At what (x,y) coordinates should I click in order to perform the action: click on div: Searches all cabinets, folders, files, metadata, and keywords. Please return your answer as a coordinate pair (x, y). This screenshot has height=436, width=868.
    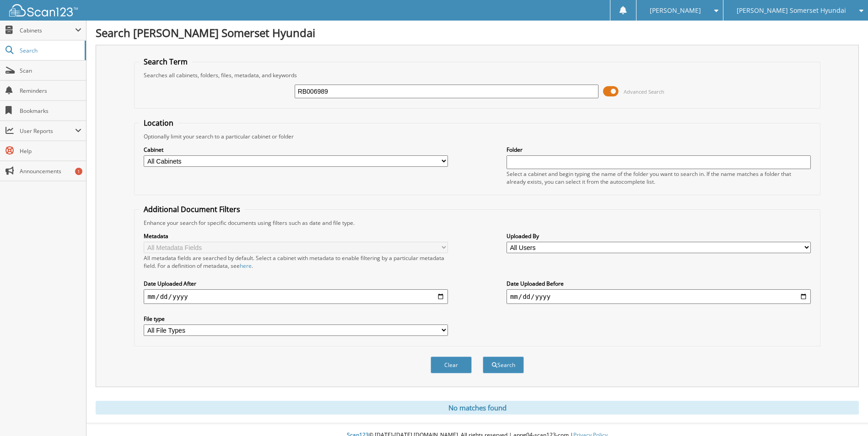
    Looking at the image, I should click on (477, 75).